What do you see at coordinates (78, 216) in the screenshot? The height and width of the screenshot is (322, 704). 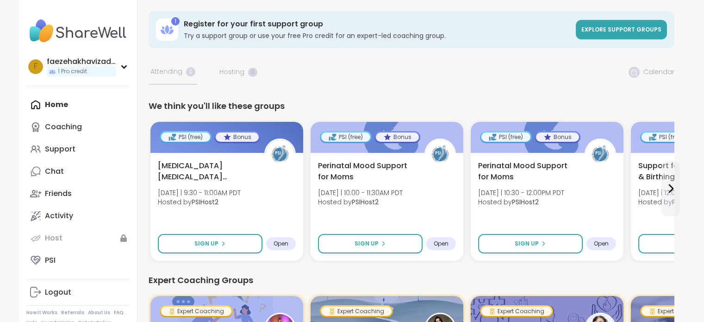 I see `a: Activity` at bounding box center [78, 216].